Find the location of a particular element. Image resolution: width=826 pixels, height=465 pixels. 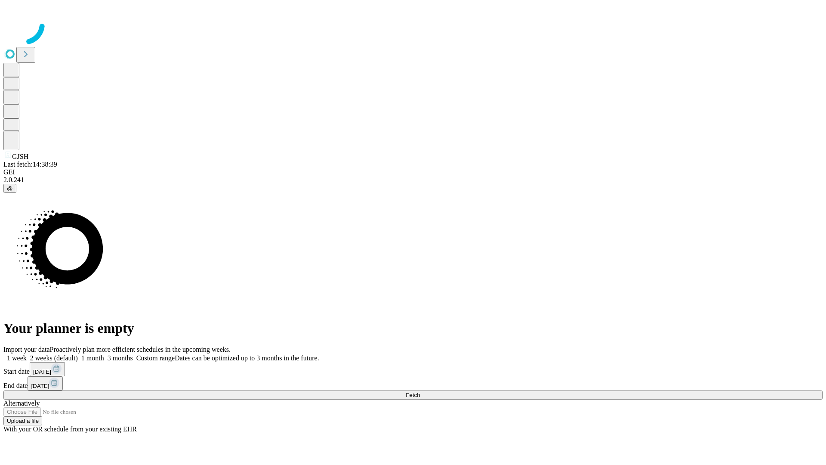

button: Fetch is located at coordinates (413, 395).